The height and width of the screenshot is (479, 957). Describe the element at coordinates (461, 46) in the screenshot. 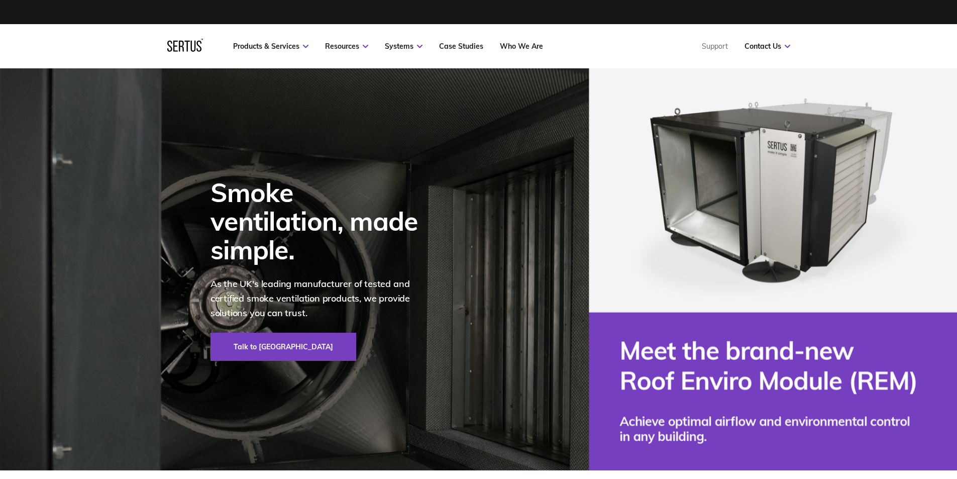

I see `a: Case Studies` at that location.